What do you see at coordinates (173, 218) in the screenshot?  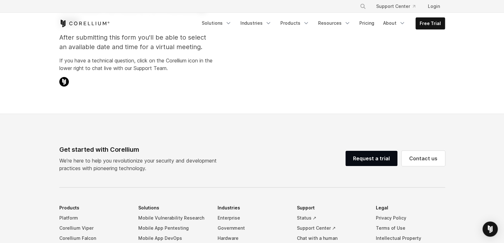 I see `a: Mobile Vulnerability Research` at bounding box center [173, 218].